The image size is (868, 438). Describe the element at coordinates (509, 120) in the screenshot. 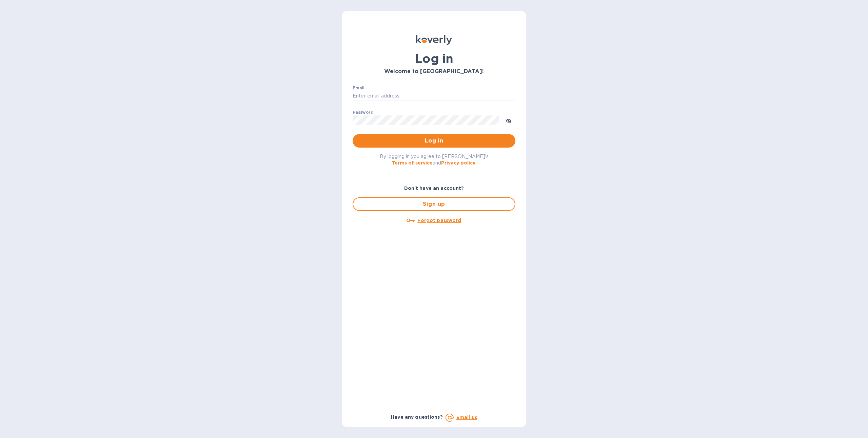

I see `button: toggle password visibility` at that location.